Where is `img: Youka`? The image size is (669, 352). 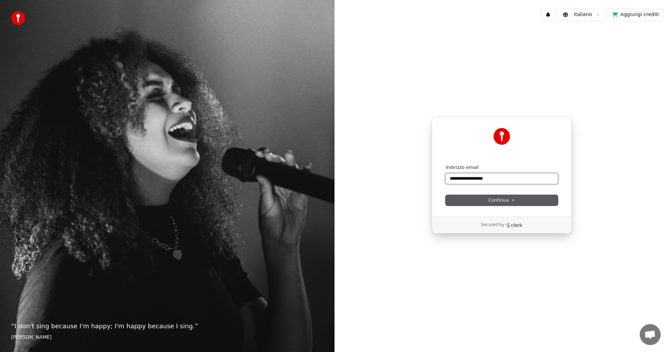
img: Youka is located at coordinates (502, 136).